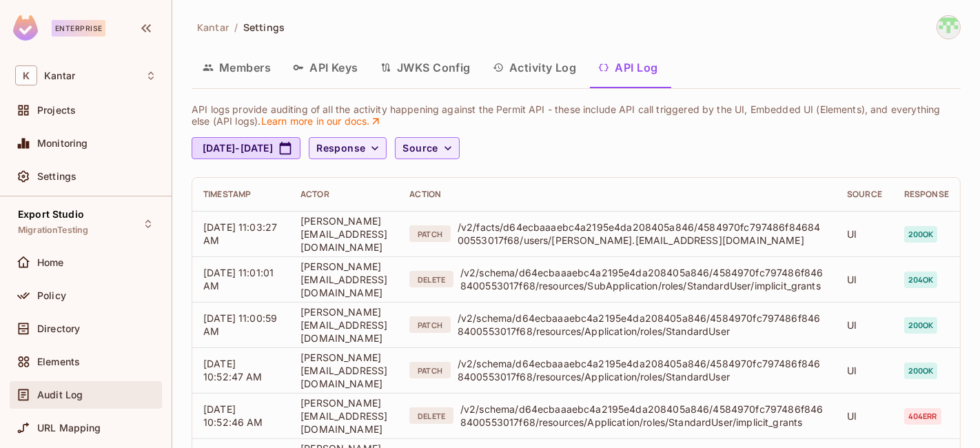 The width and height of the screenshot is (980, 448). Describe the element at coordinates (25, 27) in the screenshot. I see `img: SReyMgAAAABJRU5ErkJggg==` at that location.